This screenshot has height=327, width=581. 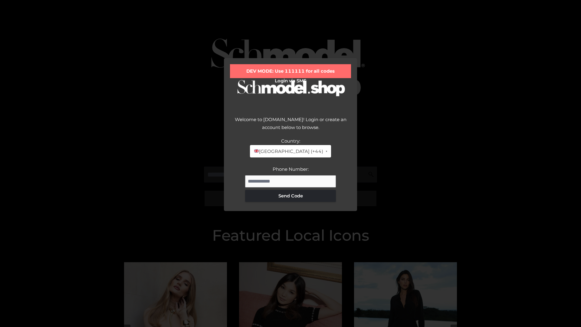 I want to click on button: Send Code, so click(x=290, y=196).